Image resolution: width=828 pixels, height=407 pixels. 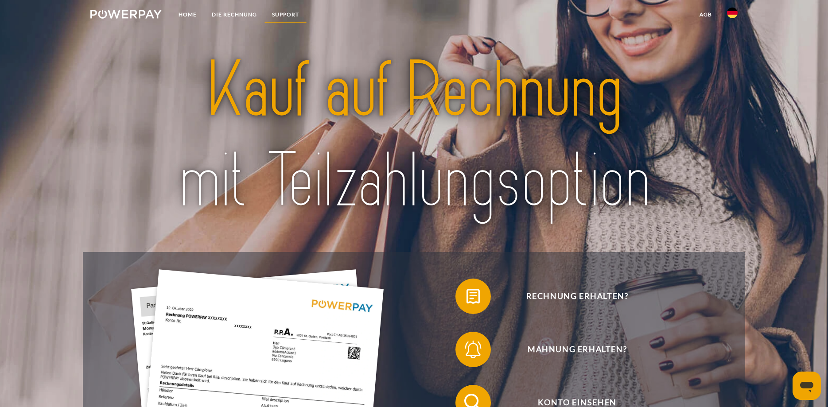 What do you see at coordinates (473, 350) in the screenshot?
I see `img: qb_bell.svg` at bounding box center [473, 350].